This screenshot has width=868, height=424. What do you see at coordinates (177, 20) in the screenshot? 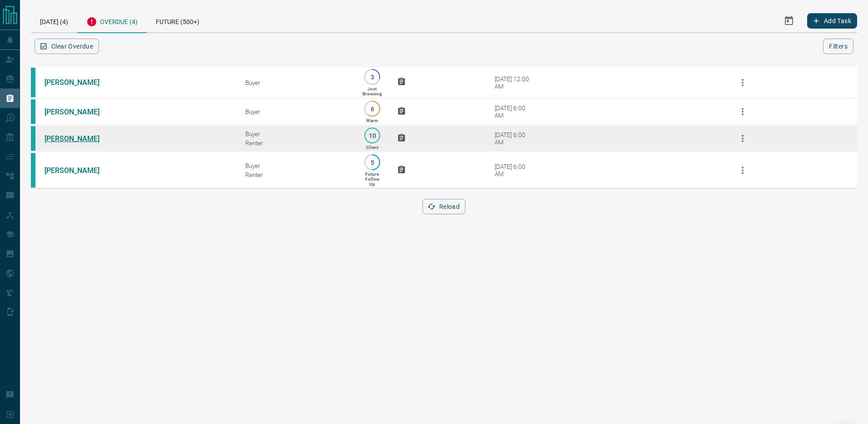
I see `div: Future (500+)` at bounding box center [177, 20].